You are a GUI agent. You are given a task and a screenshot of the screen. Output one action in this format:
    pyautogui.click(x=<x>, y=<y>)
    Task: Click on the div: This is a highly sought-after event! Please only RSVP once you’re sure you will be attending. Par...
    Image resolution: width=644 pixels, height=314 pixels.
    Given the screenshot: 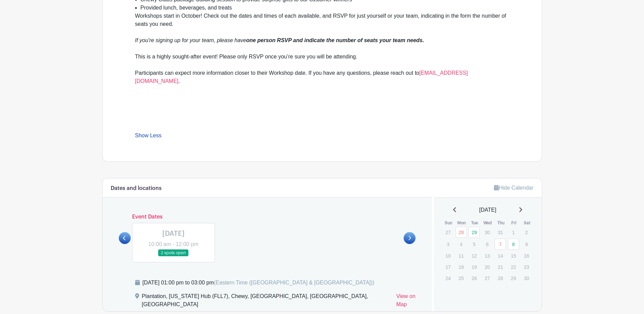 What is the action you would take?
    pyautogui.click(x=322, y=69)
    